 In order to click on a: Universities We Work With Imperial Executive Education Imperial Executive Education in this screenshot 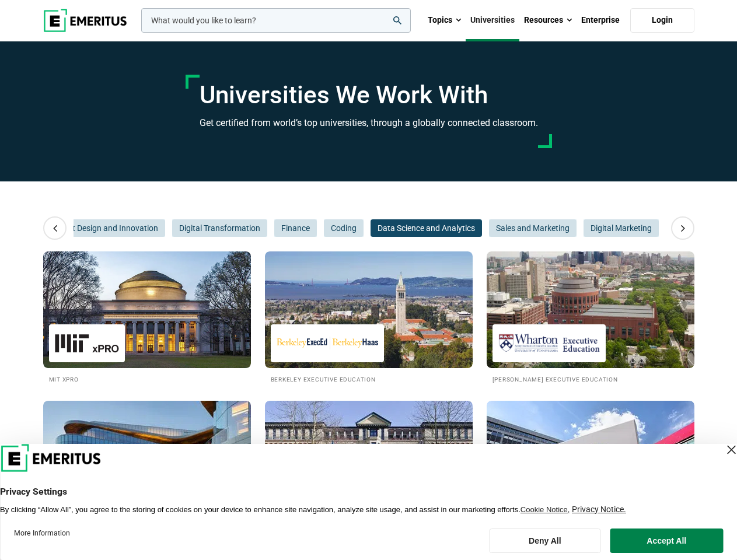, I will do `click(590, 467)`.